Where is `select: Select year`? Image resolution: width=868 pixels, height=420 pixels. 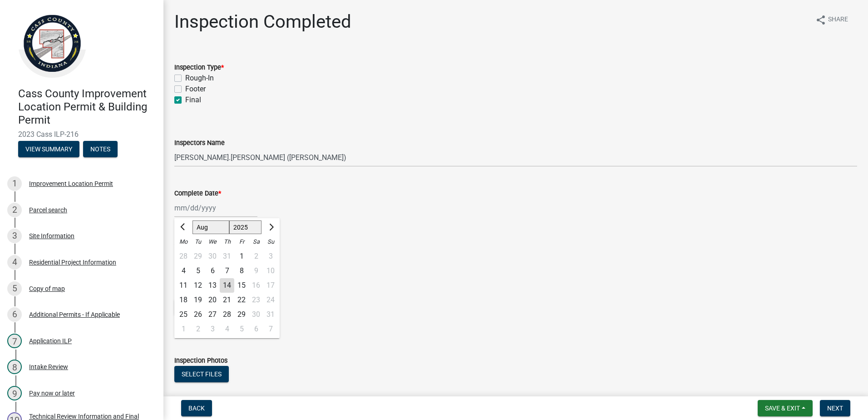
select: Select year is located at coordinates (246, 227).